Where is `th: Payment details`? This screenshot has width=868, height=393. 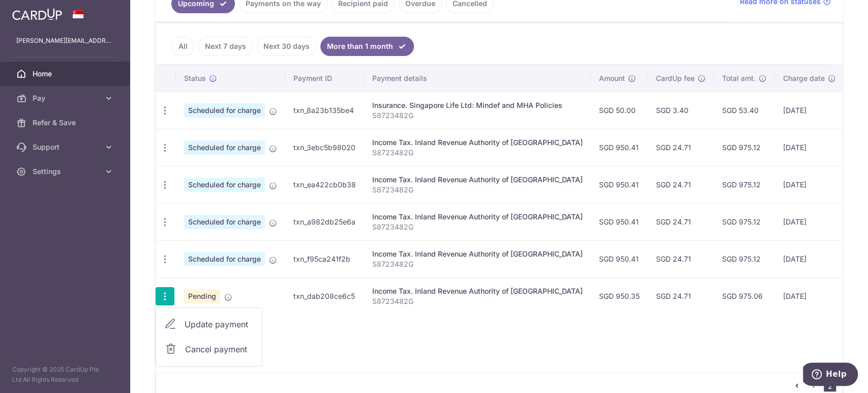 th: Payment details is located at coordinates (477, 78).